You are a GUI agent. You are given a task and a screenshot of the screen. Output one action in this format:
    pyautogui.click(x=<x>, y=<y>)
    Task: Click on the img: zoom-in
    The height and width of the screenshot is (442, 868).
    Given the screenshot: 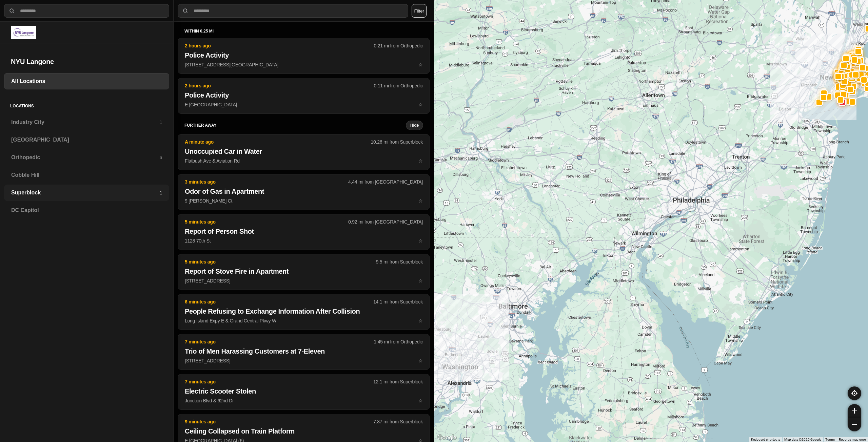 What is the action you would take?
    pyautogui.click(x=854, y=411)
    